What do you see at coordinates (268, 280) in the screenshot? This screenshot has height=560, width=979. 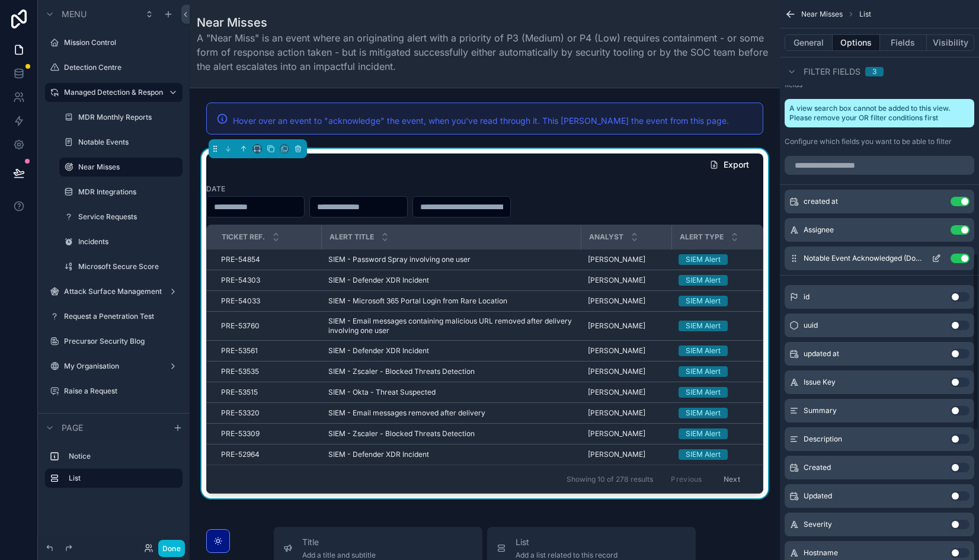 I see `a: PRE-54303` at bounding box center [268, 280].